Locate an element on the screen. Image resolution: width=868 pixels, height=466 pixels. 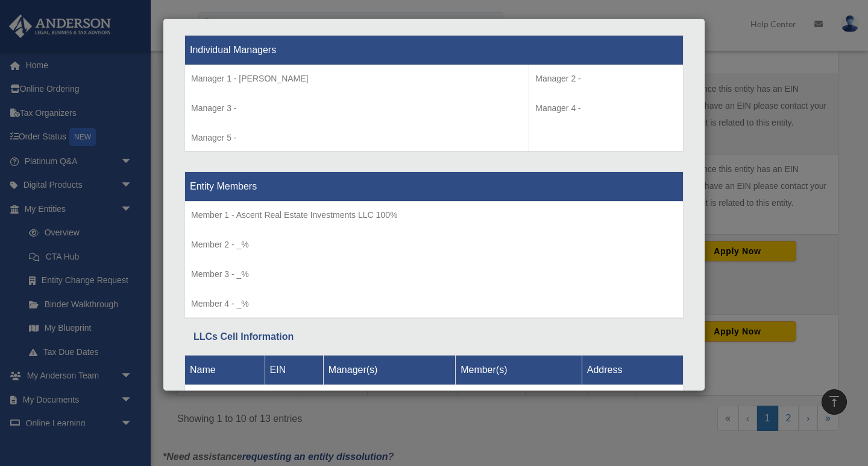
th: Name is located at coordinates (225, 369).